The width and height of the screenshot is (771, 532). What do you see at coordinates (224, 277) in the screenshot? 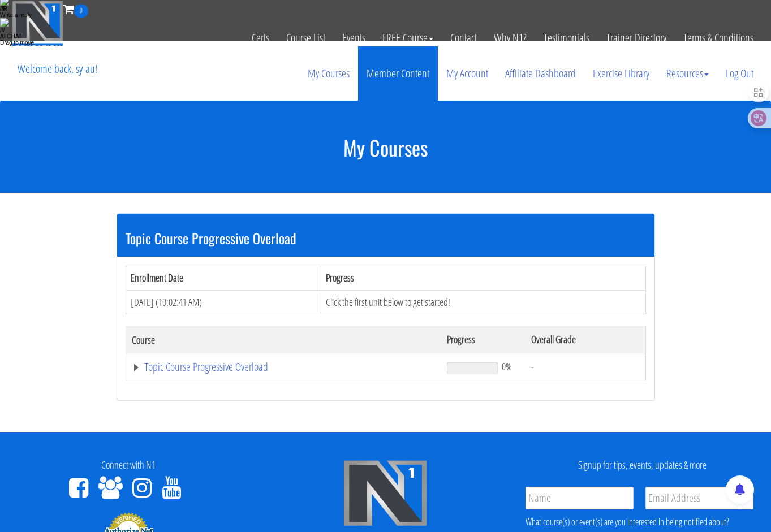
I see `th: Enrollment Date` at bounding box center [224, 277].